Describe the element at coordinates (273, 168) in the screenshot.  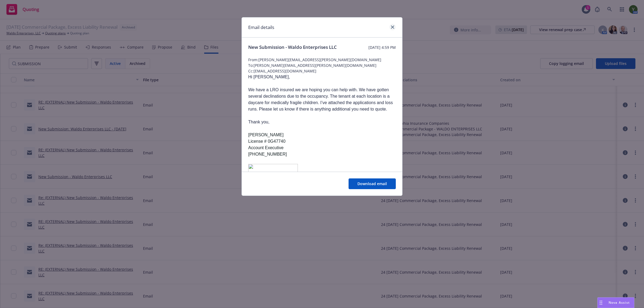
I see `img: image001.png@01DB0F6B.8EFCA180` at that location.